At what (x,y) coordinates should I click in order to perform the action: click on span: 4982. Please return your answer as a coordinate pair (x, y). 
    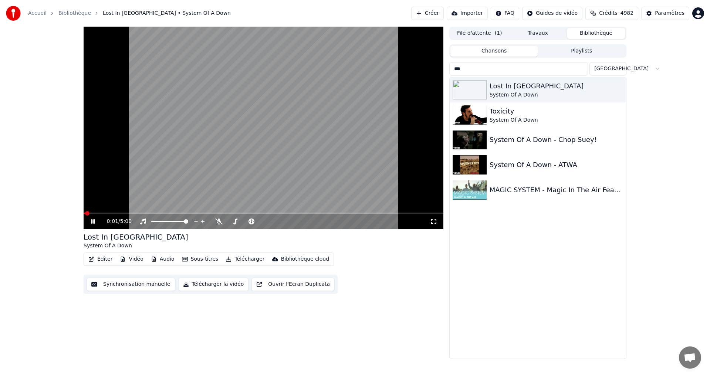
    Looking at the image, I should click on (627, 13).